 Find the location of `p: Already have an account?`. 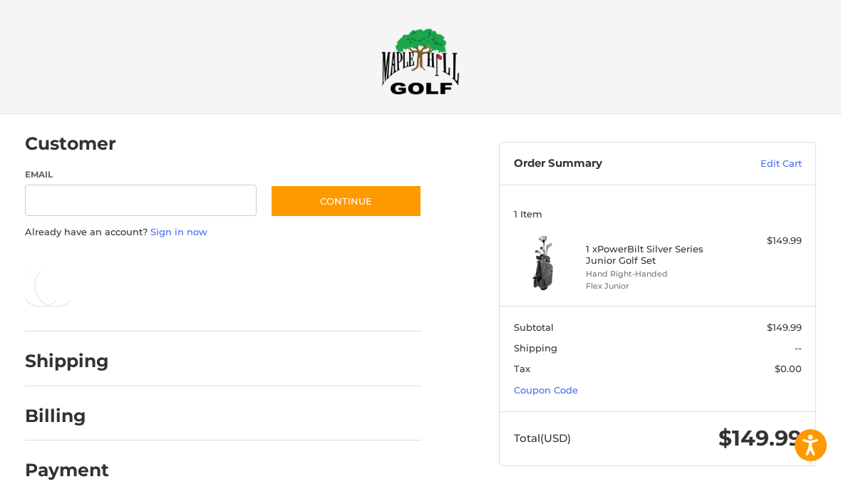

p: Already have an account? is located at coordinates (223, 233).